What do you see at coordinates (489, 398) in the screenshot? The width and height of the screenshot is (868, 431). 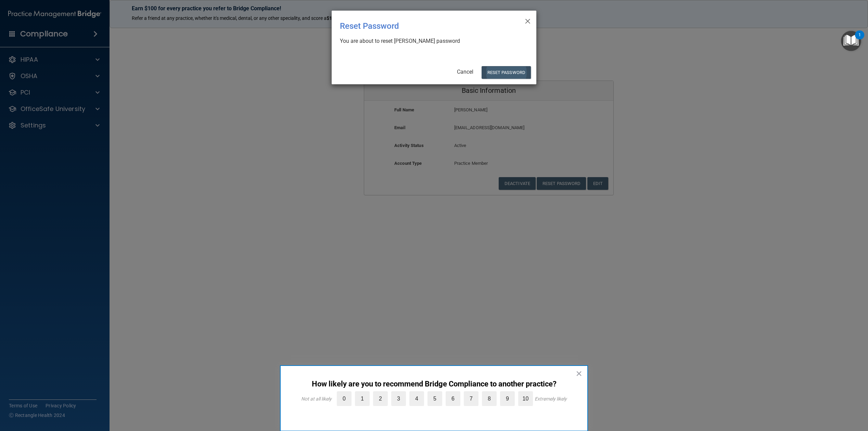 I see `label: 8` at bounding box center [489, 398].